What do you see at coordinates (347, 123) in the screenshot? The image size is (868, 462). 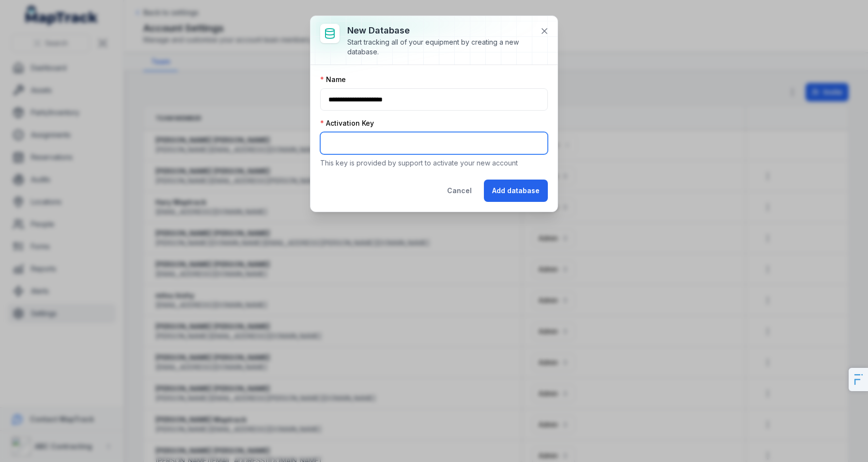 I see `label: Activation Key` at bounding box center [347, 123].